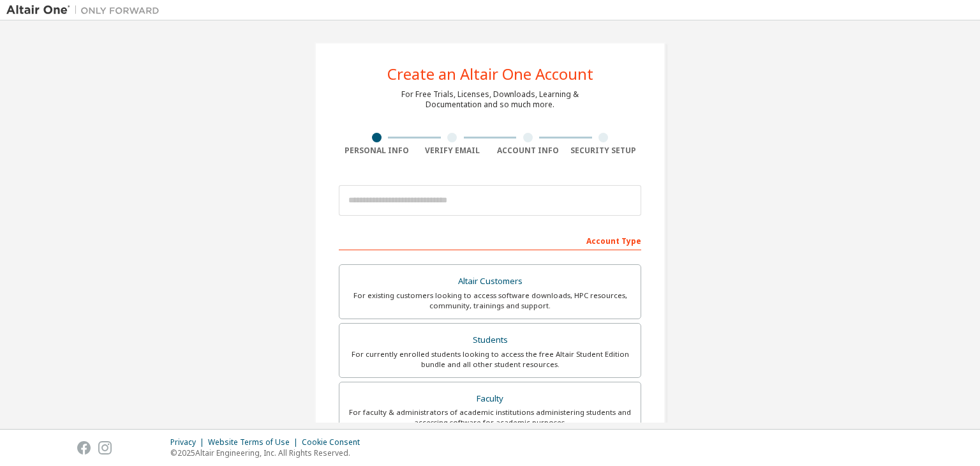  What do you see at coordinates (86, 10) in the screenshot?
I see `img: Altair One` at bounding box center [86, 10].